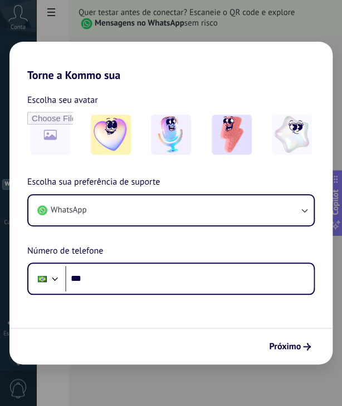 Image resolution: width=342 pixels, height=406 pixels. I want to click on span: Próximo, so click(284, 347).